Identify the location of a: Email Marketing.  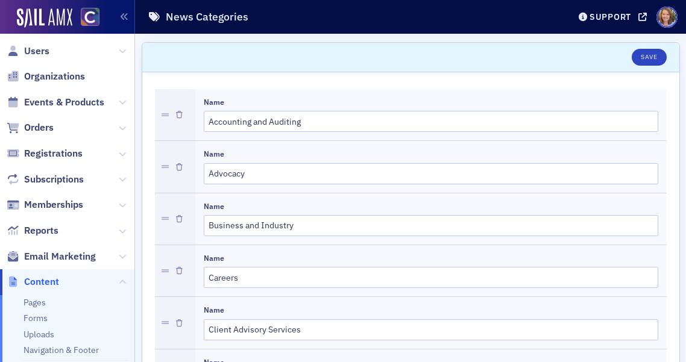
(51, 257).